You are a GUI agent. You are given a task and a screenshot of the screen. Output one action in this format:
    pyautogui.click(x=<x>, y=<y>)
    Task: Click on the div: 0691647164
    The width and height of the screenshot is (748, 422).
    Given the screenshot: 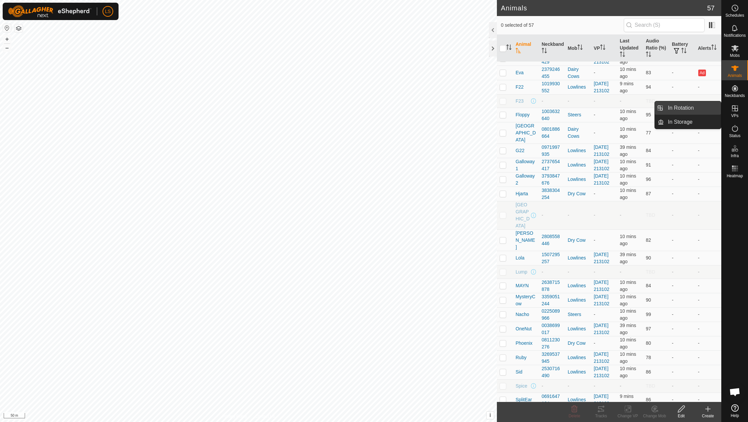 What is the action you would take?
    pyautogui.click(x=552, y=400)
    